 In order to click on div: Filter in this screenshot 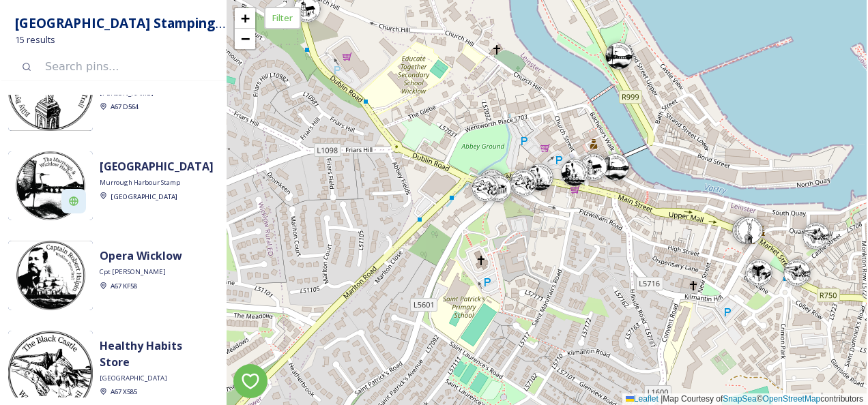, I will do `click(283, 18)`.